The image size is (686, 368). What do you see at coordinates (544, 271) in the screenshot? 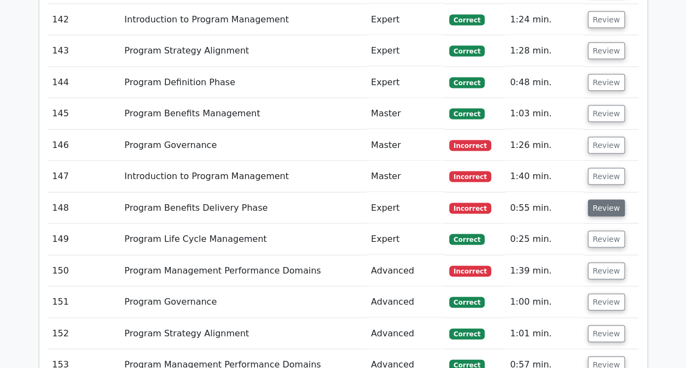
I see `td: 1:39 min.` at bounding box center [544, 271].